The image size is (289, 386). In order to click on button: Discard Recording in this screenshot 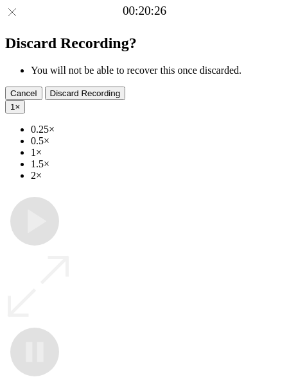, I will do `click(85, 93)`.